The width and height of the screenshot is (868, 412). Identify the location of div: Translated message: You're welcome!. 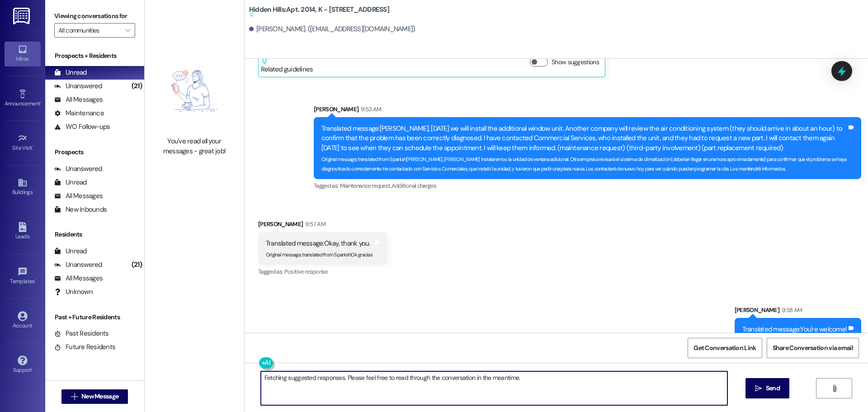
(795, 329).